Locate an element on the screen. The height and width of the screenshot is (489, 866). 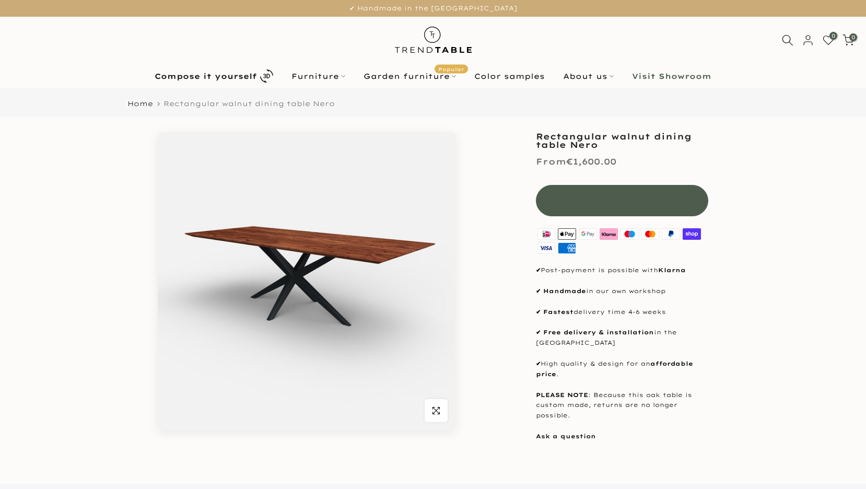
img: Apple Pay is located at coordinates (567, 234).